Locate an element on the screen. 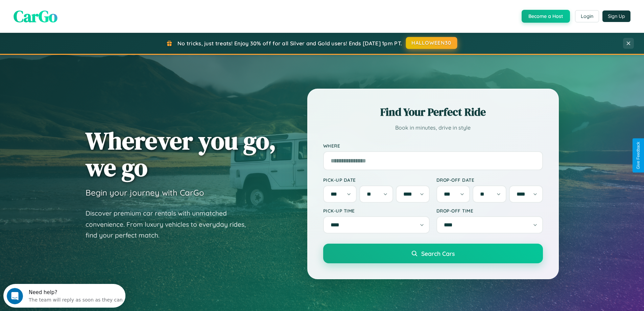 This screenshot has width=644, height=311. p: Book in minutes, drive in style is located at coordinates (433, 128).